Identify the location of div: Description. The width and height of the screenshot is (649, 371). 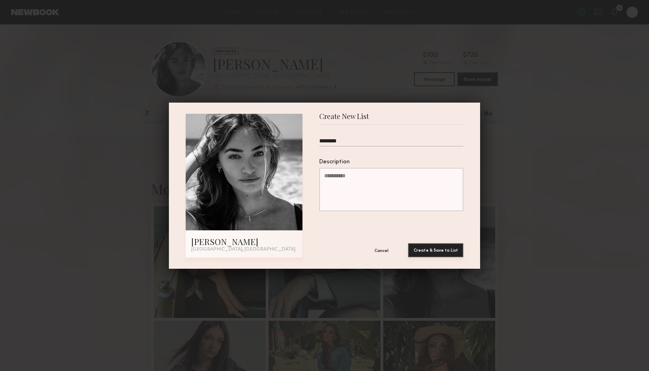
(391, 162).